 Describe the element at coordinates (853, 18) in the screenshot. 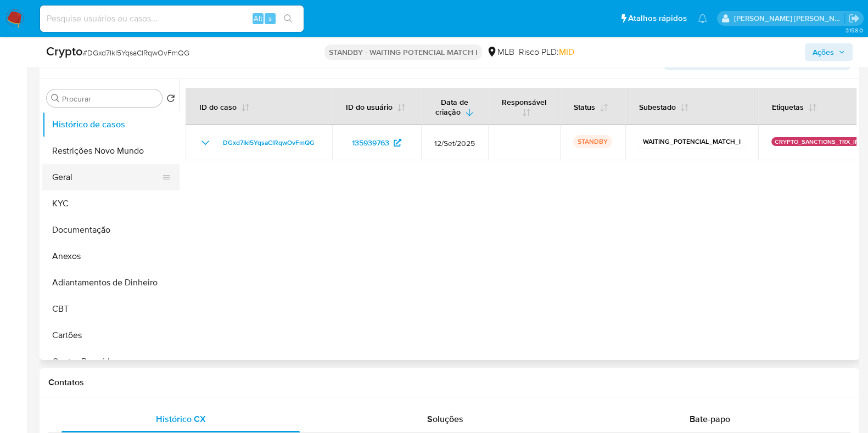

I see `a: Sair` at that location.